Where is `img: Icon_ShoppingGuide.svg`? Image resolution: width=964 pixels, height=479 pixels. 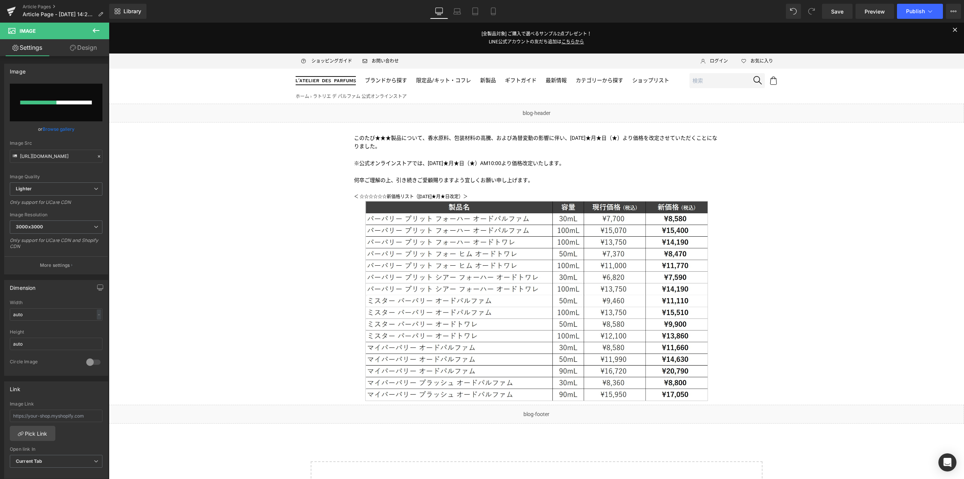 img: Icon_ShoppingGuide.svg is located at coordinates (195, 38).